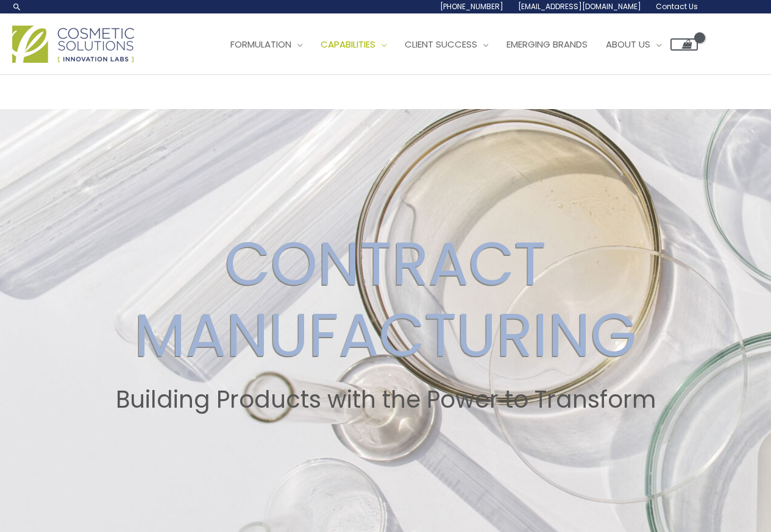 The height and width of the screenshot is (532, 771). What do you see at coordinates (261, 44) in the screenshot?
I see `span: Formulation` at bounding box center [261, 44].